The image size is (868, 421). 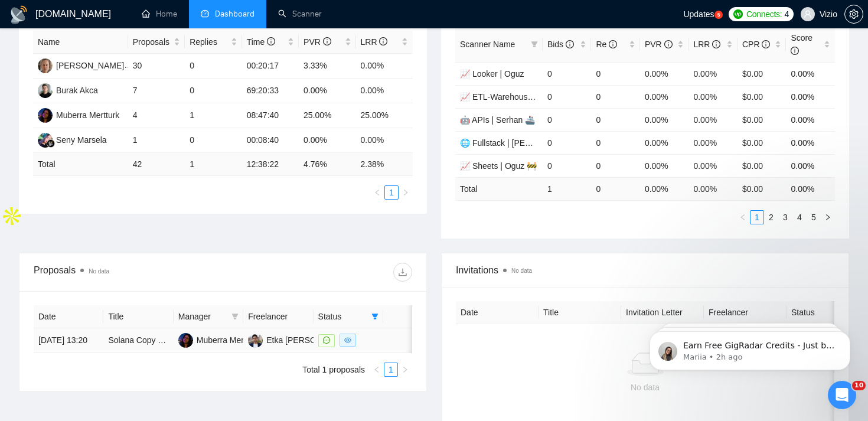 What do you see at coordinates (662, 312) in the screenshot?
I see `th: Invitation Letter` at bounding box center [662, 312].